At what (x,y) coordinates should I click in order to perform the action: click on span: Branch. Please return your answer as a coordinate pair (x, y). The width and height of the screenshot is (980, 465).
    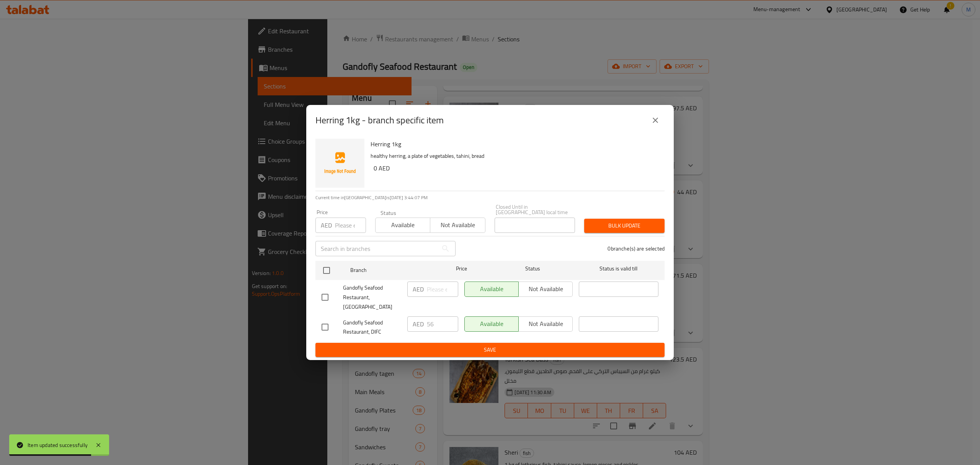
    Looking at the image, I should click on (390, 270).